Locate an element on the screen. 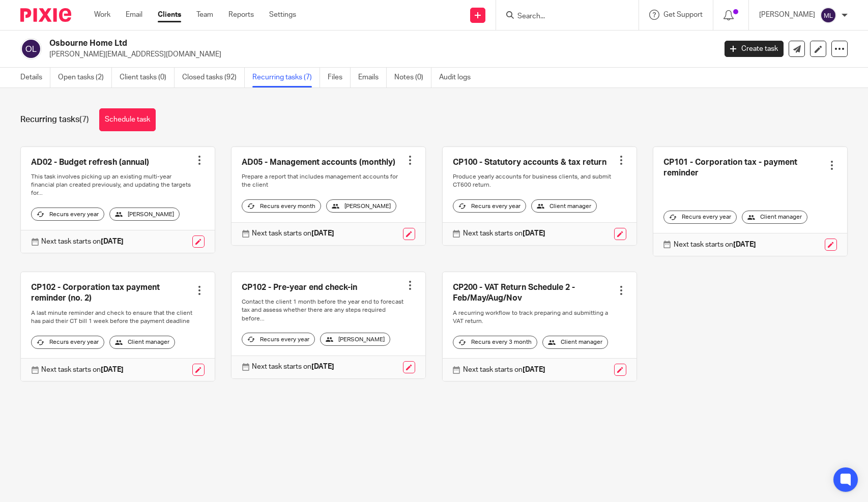 This screenshot has width=868, height=502. a: Details is located at coordinates (35, 77).